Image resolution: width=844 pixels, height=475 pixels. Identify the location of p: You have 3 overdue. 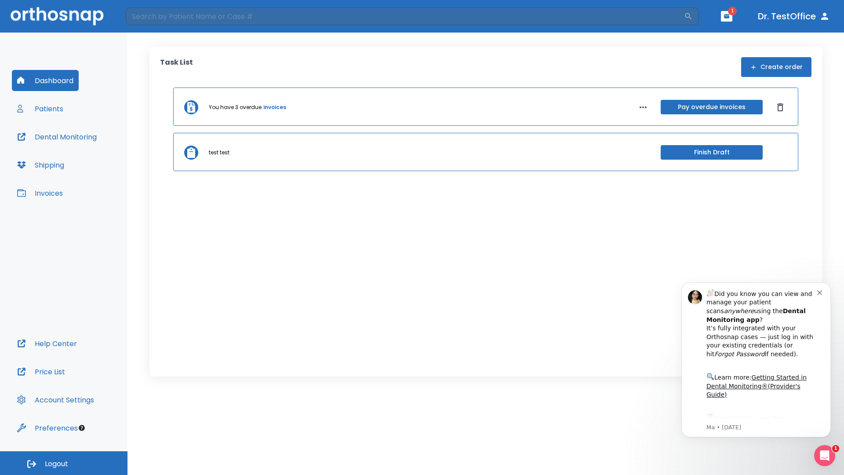
(235, 107).